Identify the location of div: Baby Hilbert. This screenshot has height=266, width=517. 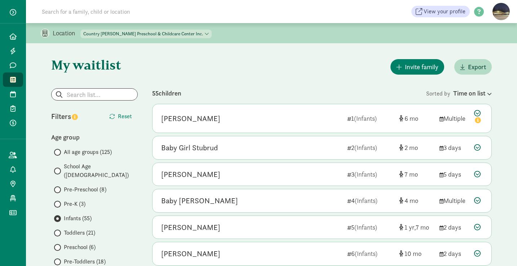
(199, 201).